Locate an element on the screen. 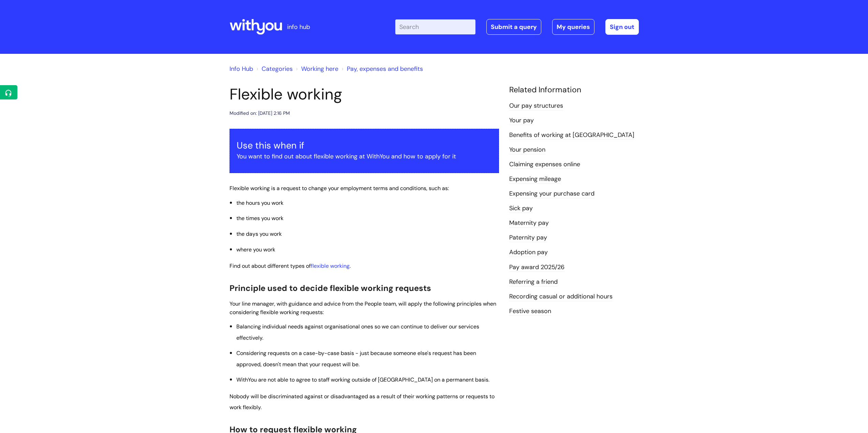  a: Pay award 2025/26 is located at coordinates (537, 268).